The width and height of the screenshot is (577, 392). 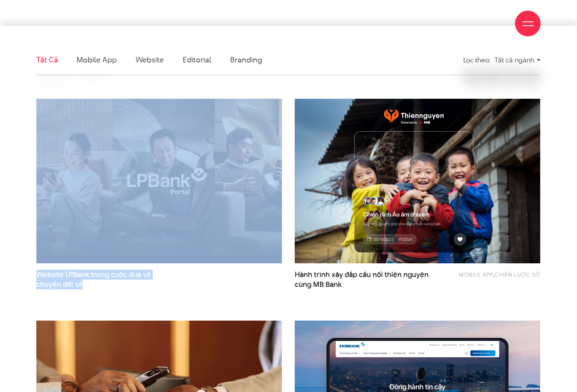 I want to click on a: Website LPBank trong cuộc đua vềchuyển đổi số, so click(x=104, y=279).